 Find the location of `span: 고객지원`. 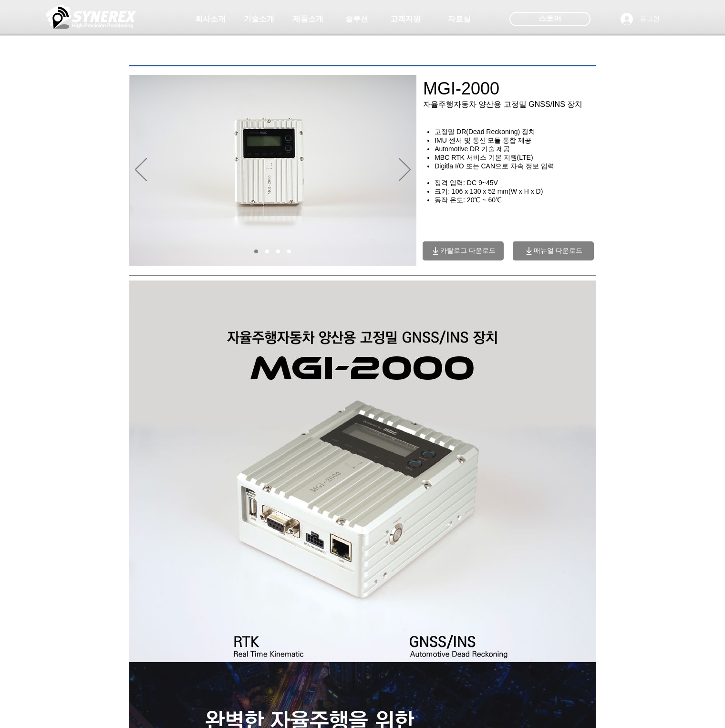

span: 고객지원 is located at coordinates (406, 19).